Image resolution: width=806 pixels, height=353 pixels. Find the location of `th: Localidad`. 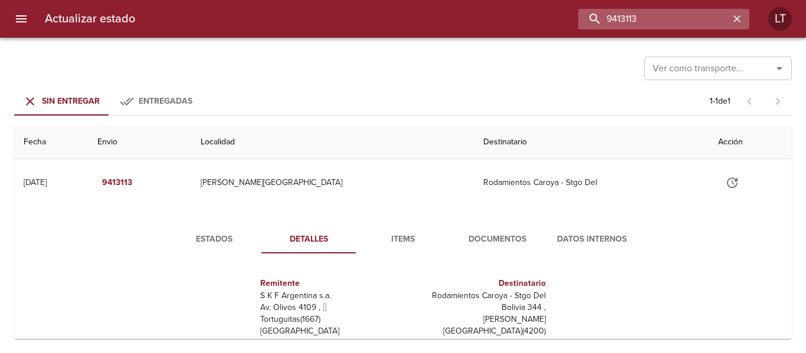

th: Localidad is located at coordinates (332, 142).